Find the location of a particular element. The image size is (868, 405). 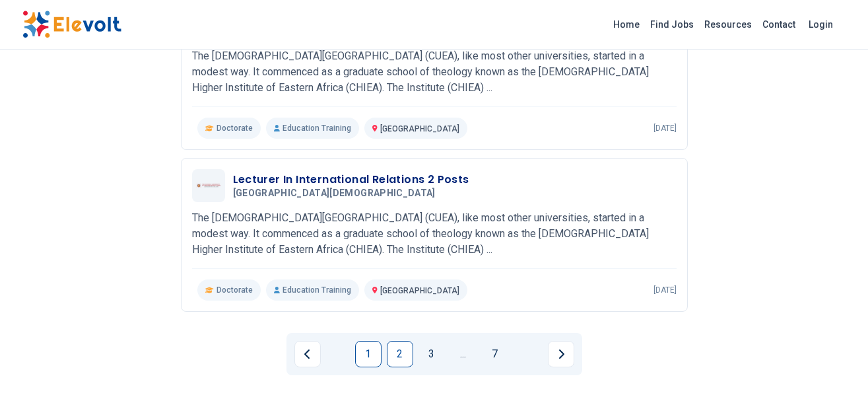

img: CUEA Catholic University is located at coordinates (209, 185).